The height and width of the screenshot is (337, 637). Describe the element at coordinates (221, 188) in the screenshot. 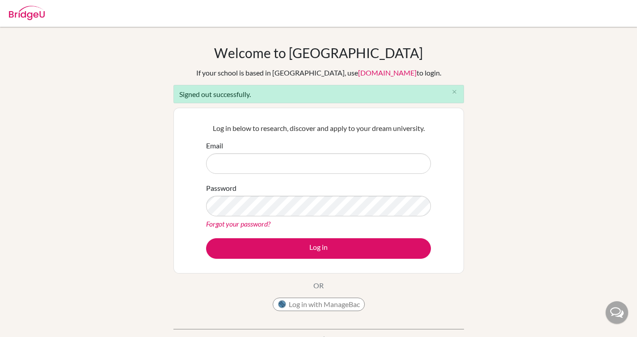

I see `label: Password` at that location.